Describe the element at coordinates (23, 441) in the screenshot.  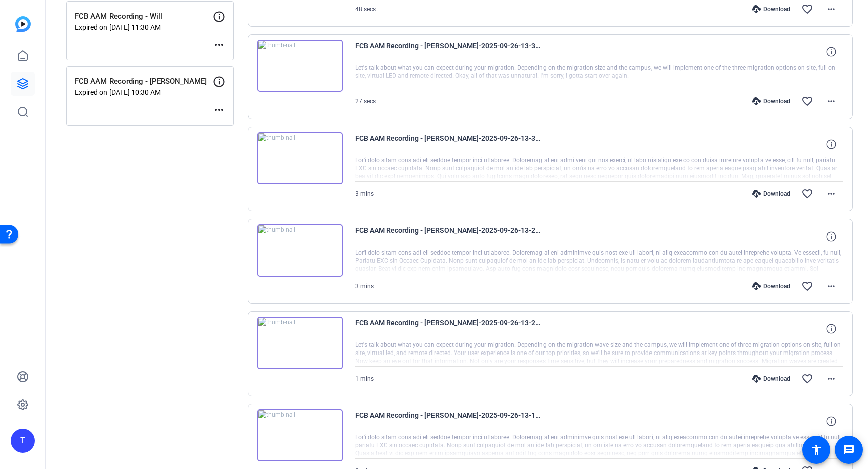
I see `div: T` at that location.